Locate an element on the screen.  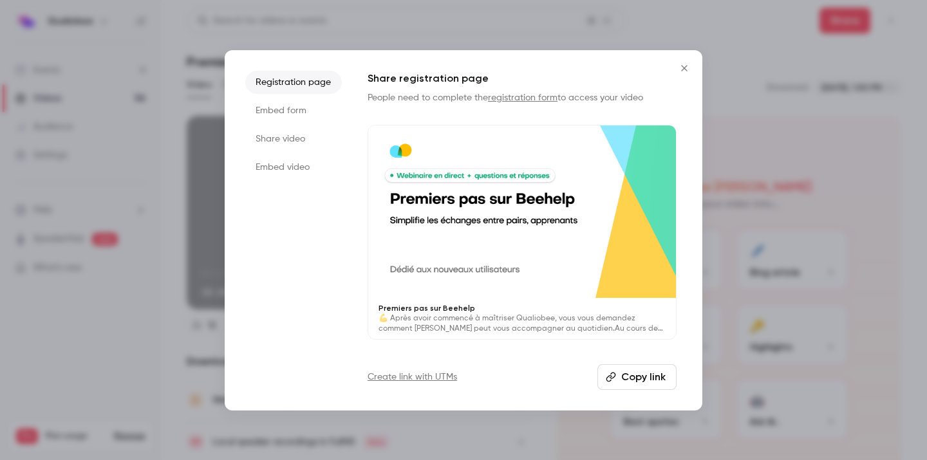
li: Embed video is located at coordinates (294, 167).